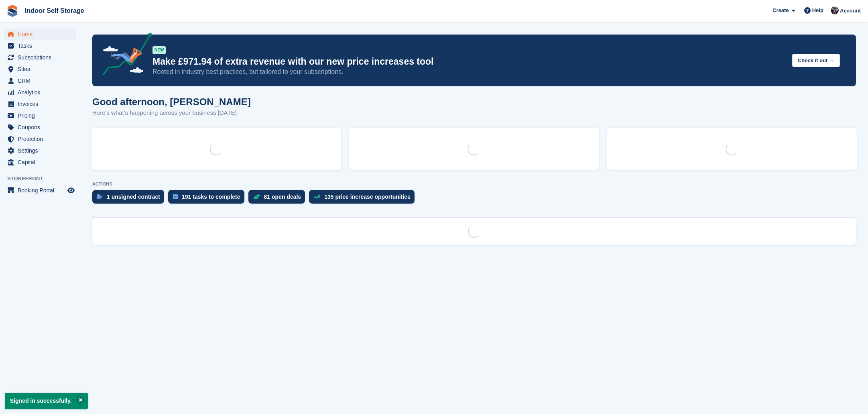 This screenshot has width=868, height=414. What do you see at coordinates (42, 127) in the screenshot?
I see `span: Coupons` at bounding box center [42, 127].